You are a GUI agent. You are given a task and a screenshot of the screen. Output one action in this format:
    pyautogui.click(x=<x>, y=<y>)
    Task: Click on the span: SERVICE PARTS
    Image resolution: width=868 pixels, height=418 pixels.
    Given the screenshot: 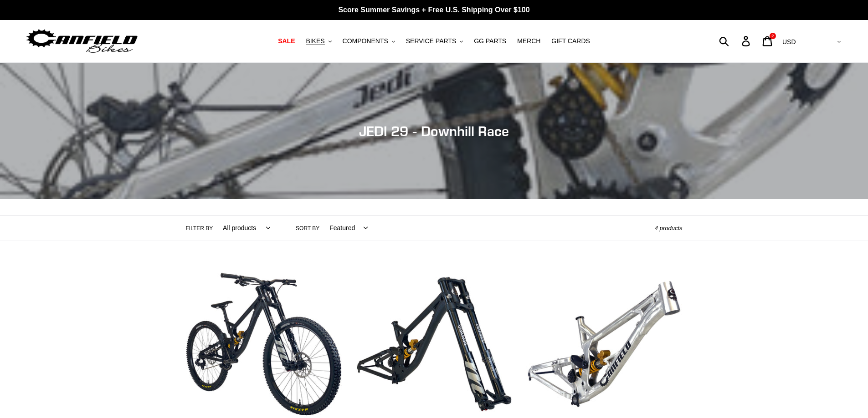 What is the action you would take?
    pyautogui.click(x=431, y=41)
    